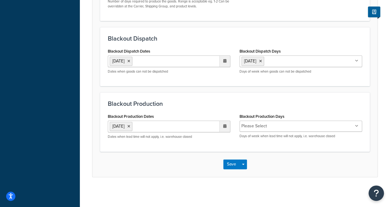 The height and width of the screenshot is (207, 390). I want to click on p: Dates when lead time will not apply, i.e. warehouse closed, so click(169, 137).